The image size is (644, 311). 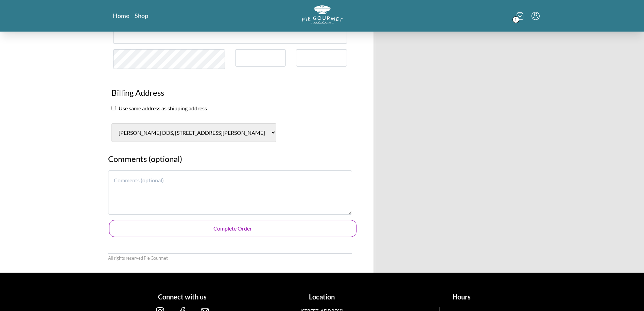 I want to click on a: Home, so click(x=121, y=16).